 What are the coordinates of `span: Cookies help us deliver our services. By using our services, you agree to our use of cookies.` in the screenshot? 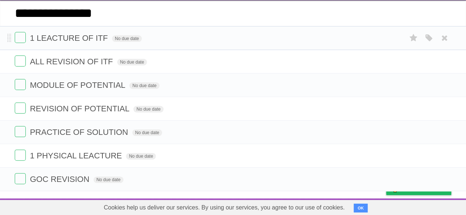 It's located at (224, 208).